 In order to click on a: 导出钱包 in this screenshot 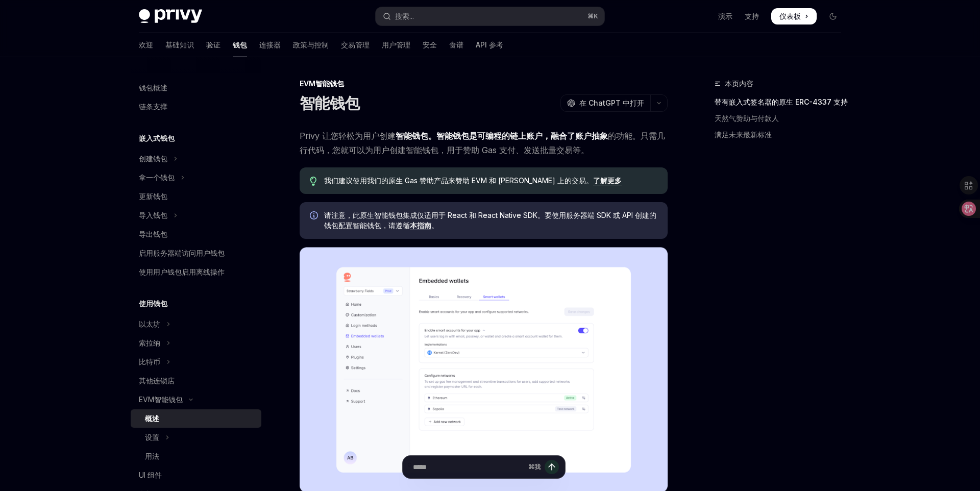, I will do `click(196, 234)`.